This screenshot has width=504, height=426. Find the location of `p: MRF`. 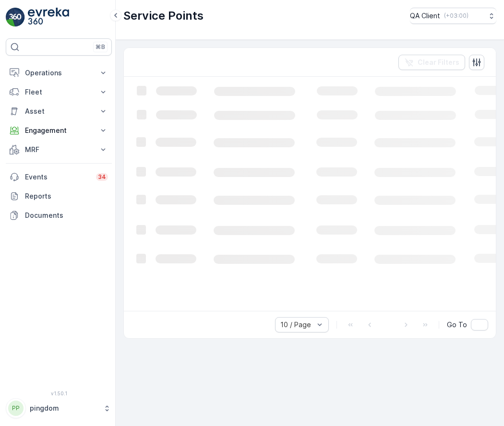

p: MRF is located at coordinates (58, 150).